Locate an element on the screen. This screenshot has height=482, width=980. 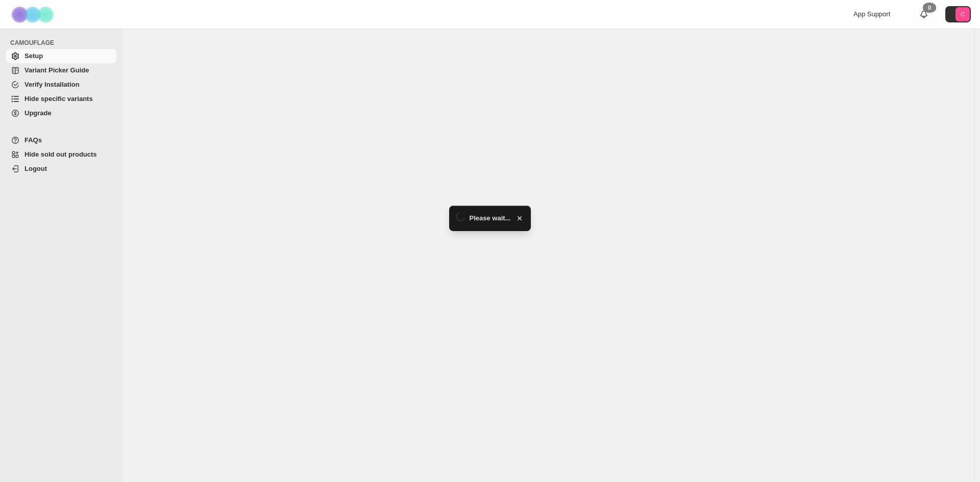
span: Please wait... is located at coordinates (490, 218).